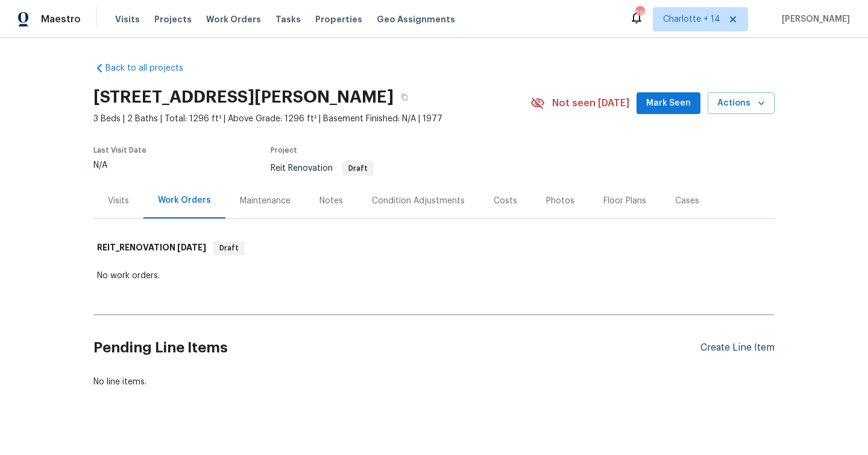  I want to click on span: Tasks, so click(288, 19).